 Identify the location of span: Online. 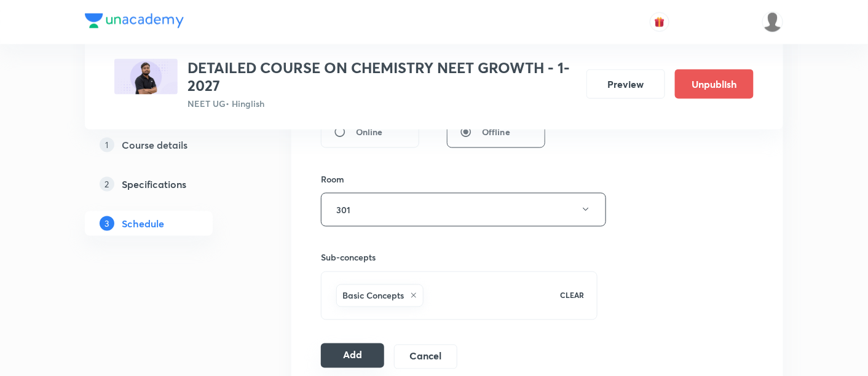
(369, 131).